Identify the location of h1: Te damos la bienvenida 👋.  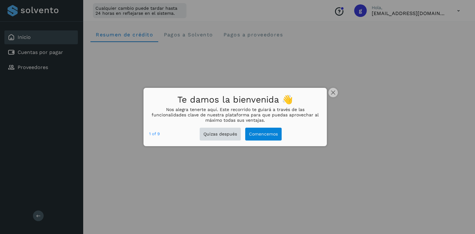
(235, 100).